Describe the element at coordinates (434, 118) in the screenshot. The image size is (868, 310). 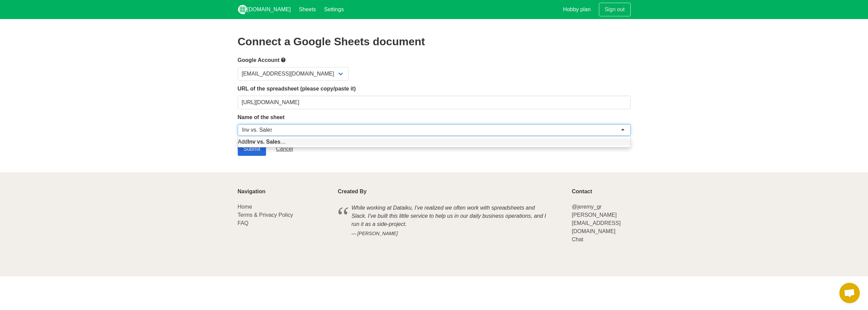
I see `label: Name of the sheet` at that location.